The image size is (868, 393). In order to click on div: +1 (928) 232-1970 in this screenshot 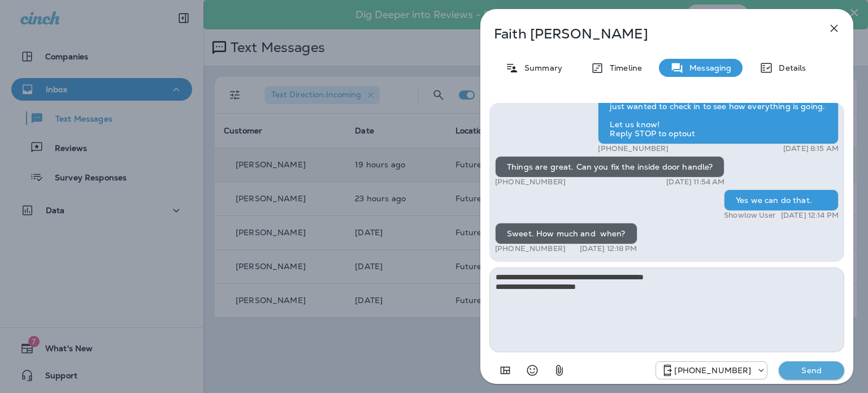, I will do `click(712, 371)`.